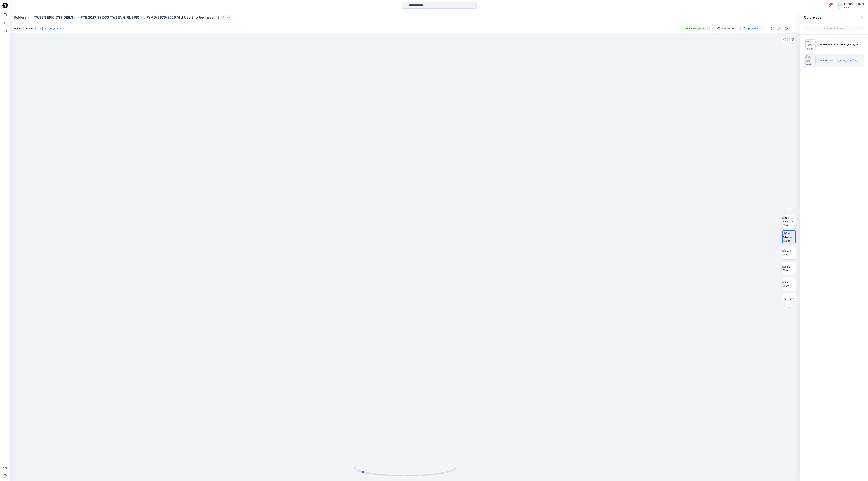 The image size is (868, 481). Describe the element at coordinates (810, 44) in the screenshot. I see `img: Opt 2-Dark Vintage Wash_S226_D33_WA_Ditsy Floral Print_Vivid White_G2916C` at that location.